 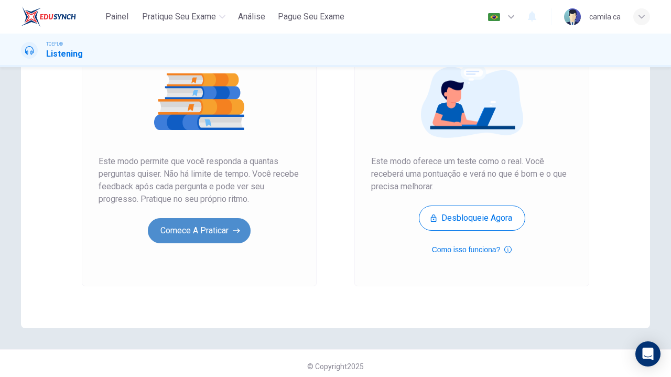 I want to click on button: Análise, so click(x=252, y=17).